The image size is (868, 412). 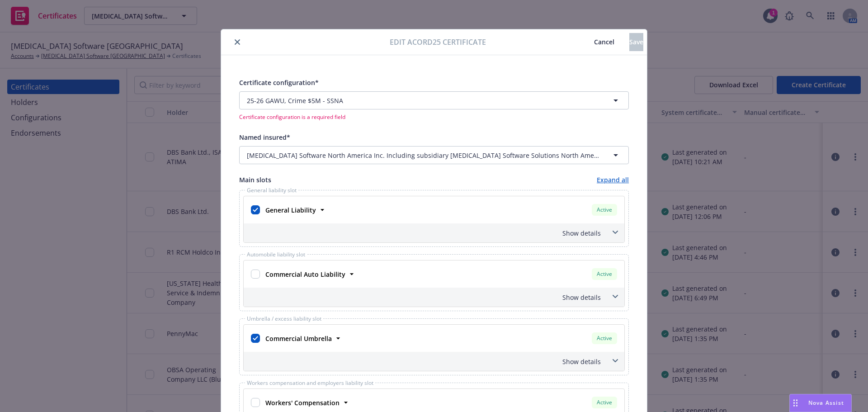 I want to click on span: 25-26 GAWU, Crime $5M - SSNA, so click(x=295, y=100).